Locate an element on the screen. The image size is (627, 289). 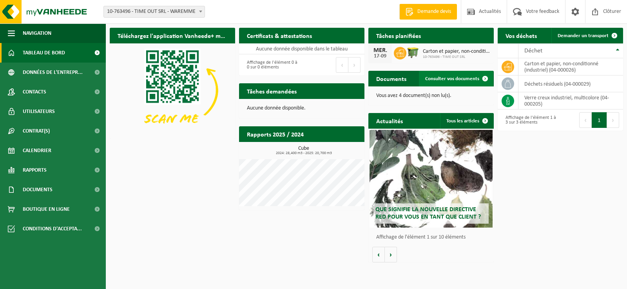
h2: Vos déchets is located at coordinates (521, 35).